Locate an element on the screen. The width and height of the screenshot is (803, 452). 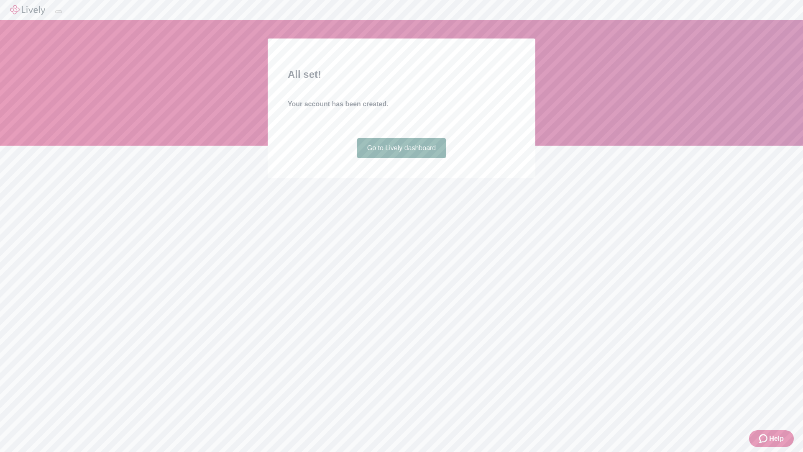
img: Lively is located at coordinates (28, 10).